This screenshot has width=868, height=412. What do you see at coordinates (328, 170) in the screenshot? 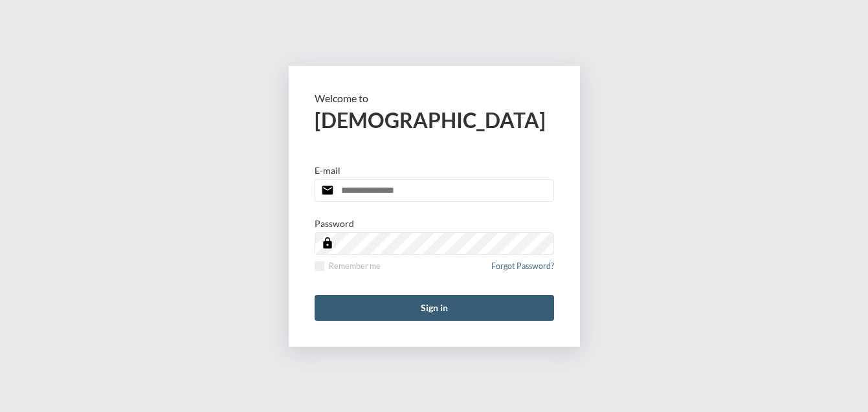
I see `p: E-mail` at bounding box center [328, 170].